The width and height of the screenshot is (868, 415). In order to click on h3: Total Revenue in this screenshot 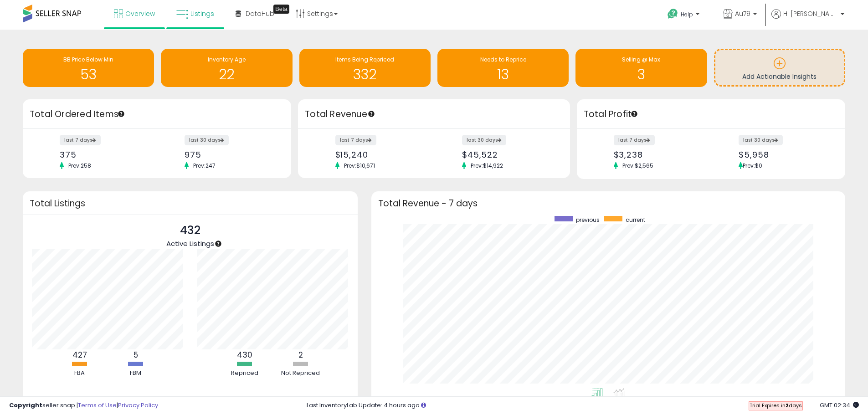, I will do `click(434, 115)`.